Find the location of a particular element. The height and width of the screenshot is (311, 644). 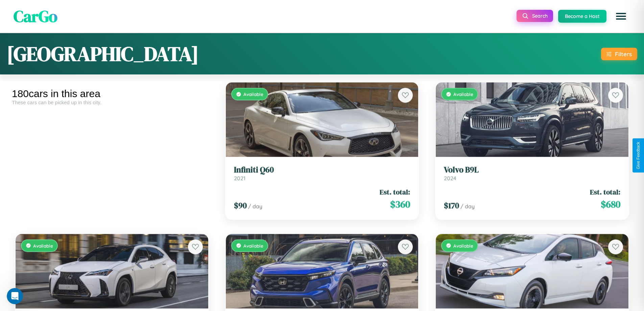

h3: Volvo B9L is located at coordinates (532, 169).